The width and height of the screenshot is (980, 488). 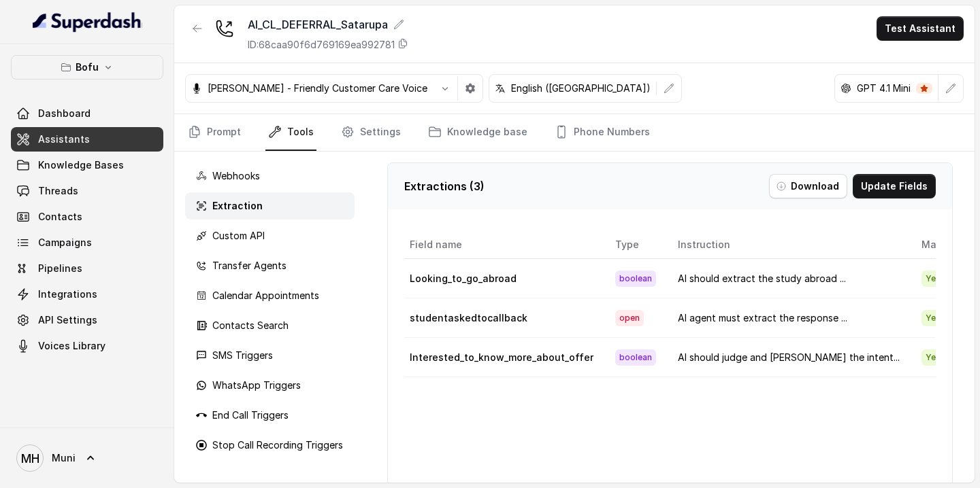 What do you see at coordinates (87, 139) in the screenshot?
I see `a: Assistants` at bounding box center [87, 139].